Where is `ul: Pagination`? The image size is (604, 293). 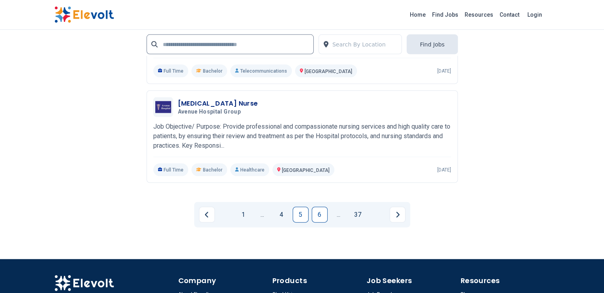
ul: Pagination is located at coordinates (302, 215).